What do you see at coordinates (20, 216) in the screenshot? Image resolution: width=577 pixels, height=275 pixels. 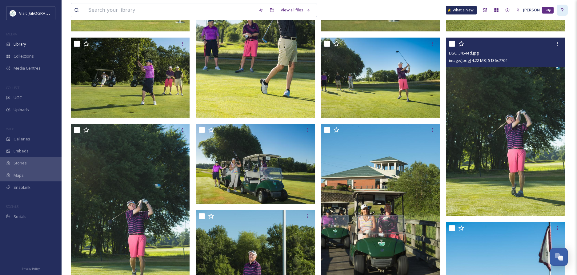 I see `span: Socials` at bounding box center [20, 216].